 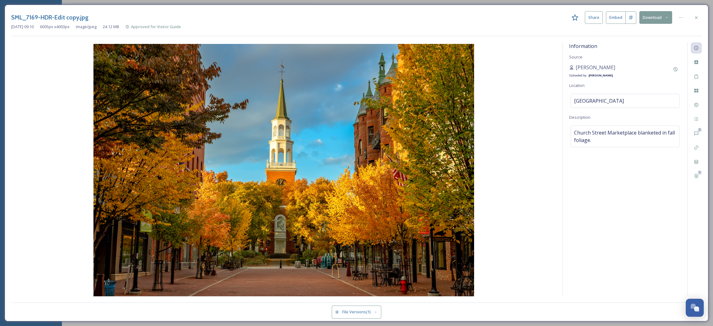 What do you see at coordinates (695, 308) in the screenshot?
I see `button: Open Chat` at bounding box center [695, 308].